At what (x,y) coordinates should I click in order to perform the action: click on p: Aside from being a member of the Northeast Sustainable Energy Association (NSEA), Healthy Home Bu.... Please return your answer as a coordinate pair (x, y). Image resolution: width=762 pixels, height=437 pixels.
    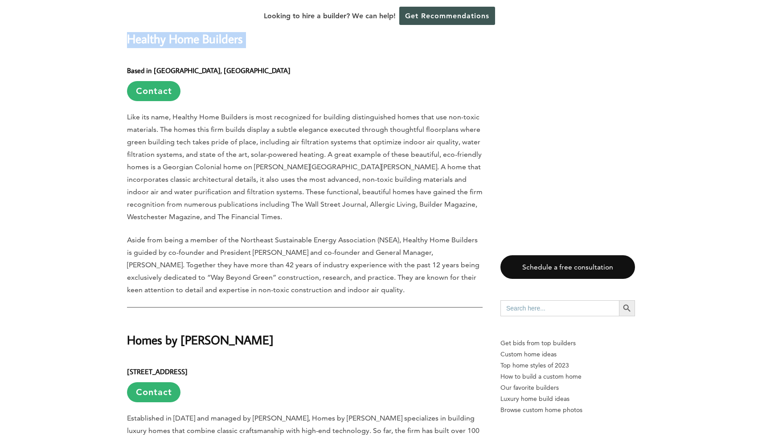
    Looking at the image, I should click on (305, 265).